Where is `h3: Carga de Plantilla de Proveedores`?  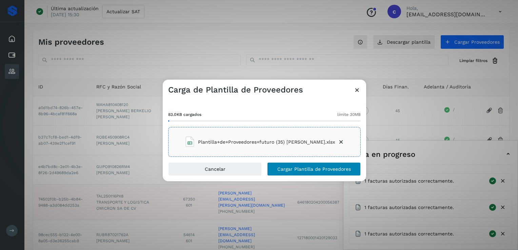
h3: Carga de Plantilla de Proveedores is located at coordinates (236, 90).